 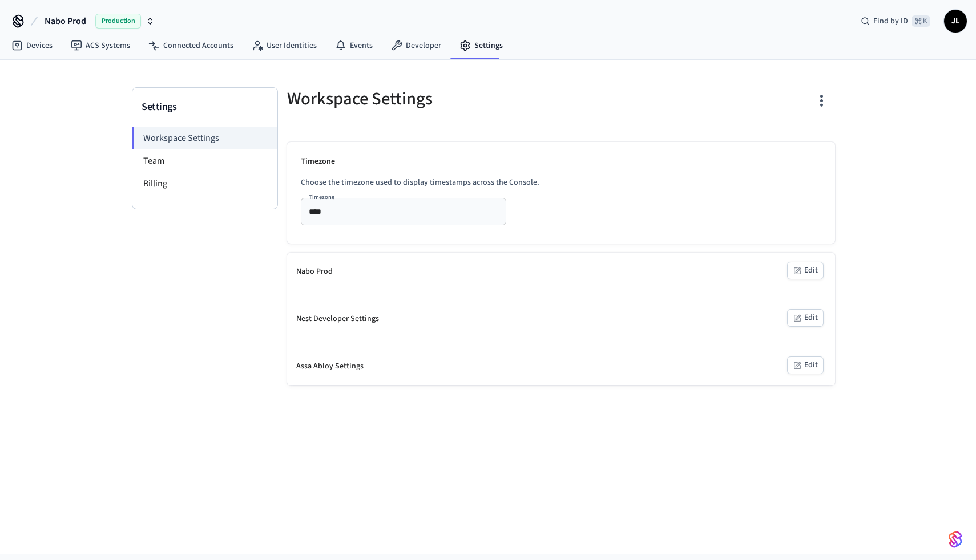 What do you see at coordinates (204, 138) in the screenshot?
I see `li: Workspace Settings` at bounding box center [204, 138].